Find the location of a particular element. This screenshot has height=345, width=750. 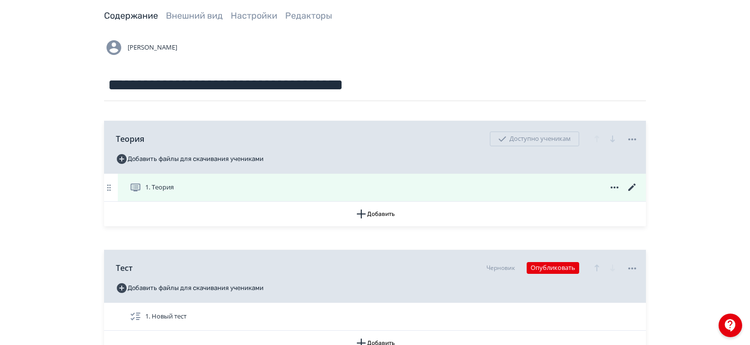

div: 1. Теория is located at coordinates (375, 188).